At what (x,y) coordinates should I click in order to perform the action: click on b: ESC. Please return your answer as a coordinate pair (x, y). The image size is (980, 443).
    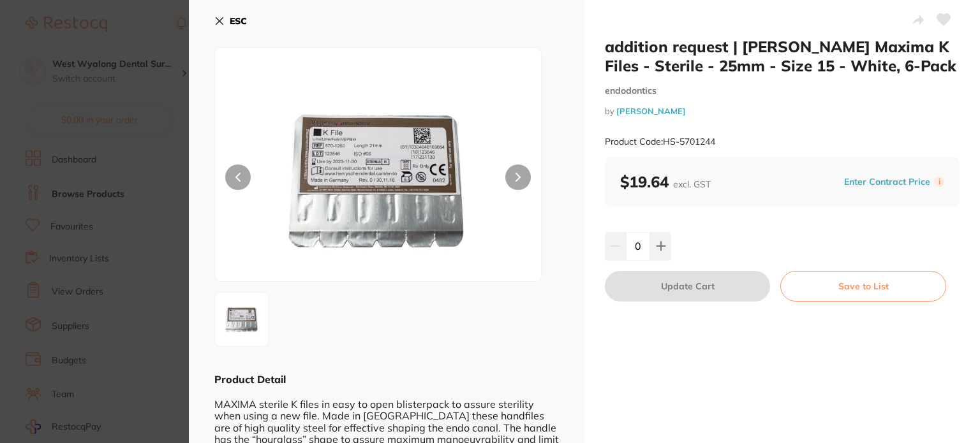
    Looking at the image, I should click on (238, 21).